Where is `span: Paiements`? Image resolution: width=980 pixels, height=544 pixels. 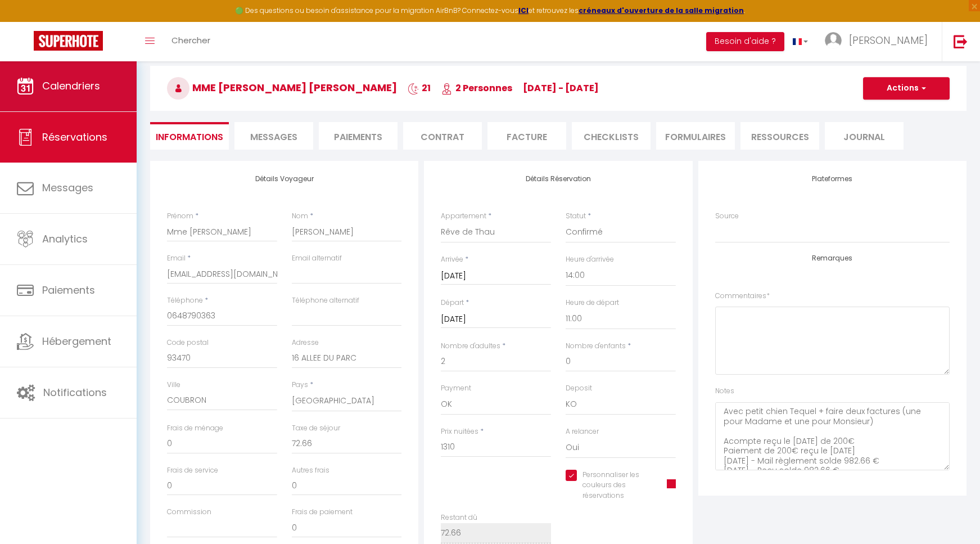
span: Paiements is located at coordinates (69, 290).